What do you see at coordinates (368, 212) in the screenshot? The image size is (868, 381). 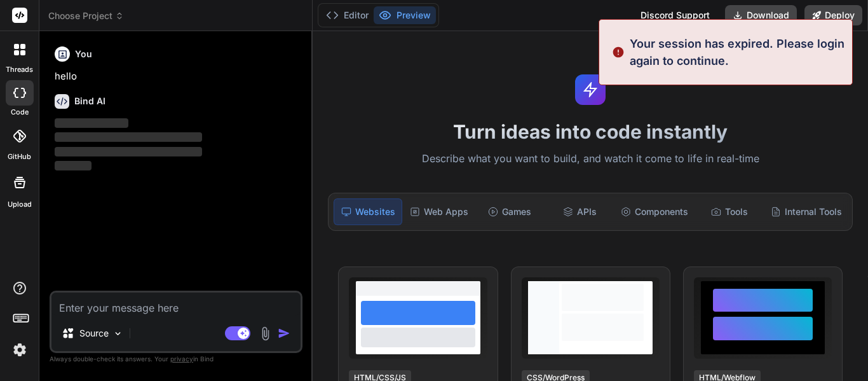 I see `div: Websites` at bounding box center [368, 212].